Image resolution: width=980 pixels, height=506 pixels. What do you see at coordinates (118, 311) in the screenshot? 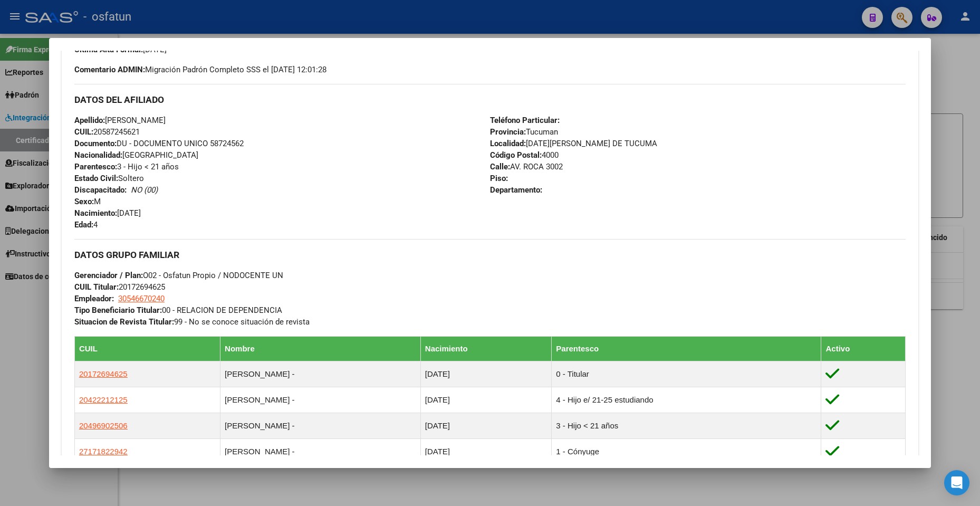
I see `strong: Tipo Beneficiario Titular:` at bounding box center [118, 311].